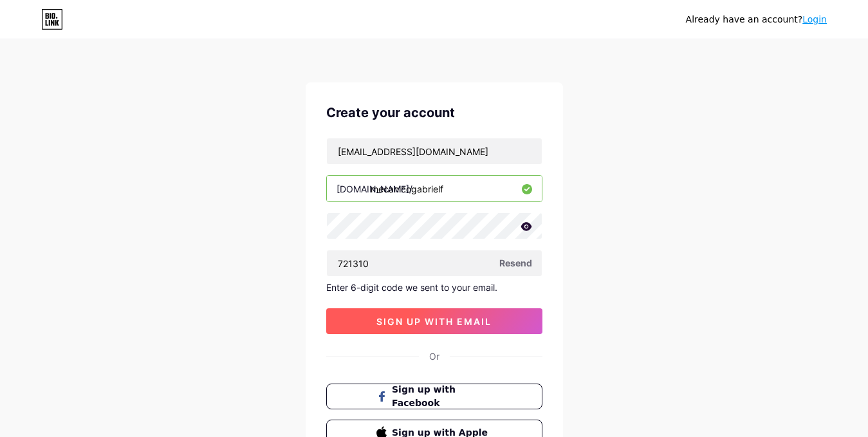 Image resolution: width=868 pixels, height=437 pixels. I want to click on button: Sign up with Facebook, so click(435, 397).